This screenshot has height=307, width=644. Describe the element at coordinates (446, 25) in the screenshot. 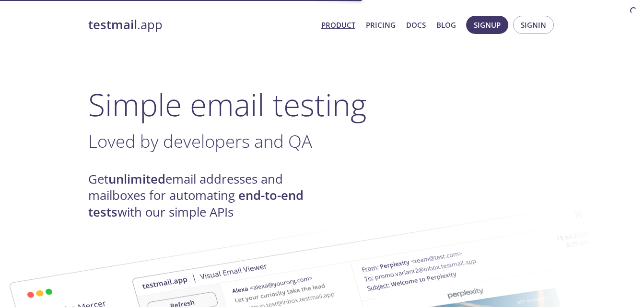

I see `a: Blog` at that location.